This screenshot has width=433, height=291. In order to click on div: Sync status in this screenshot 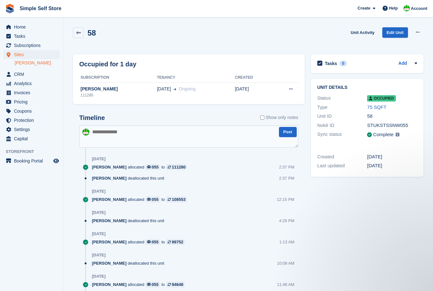, I will do `click(343, 135)`.